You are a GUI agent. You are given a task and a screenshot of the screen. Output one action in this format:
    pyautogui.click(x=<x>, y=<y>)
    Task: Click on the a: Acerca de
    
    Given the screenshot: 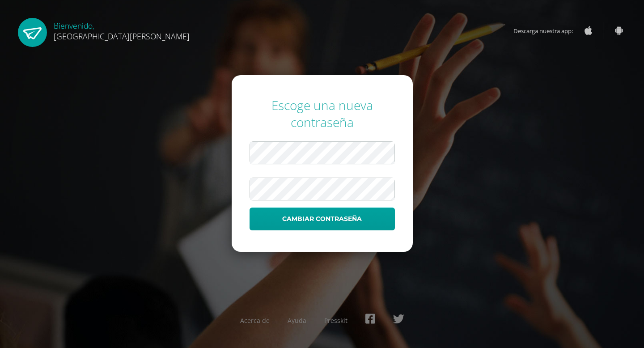 What is the action you would take?
    pyautogui.click(x=255, y=320)
    